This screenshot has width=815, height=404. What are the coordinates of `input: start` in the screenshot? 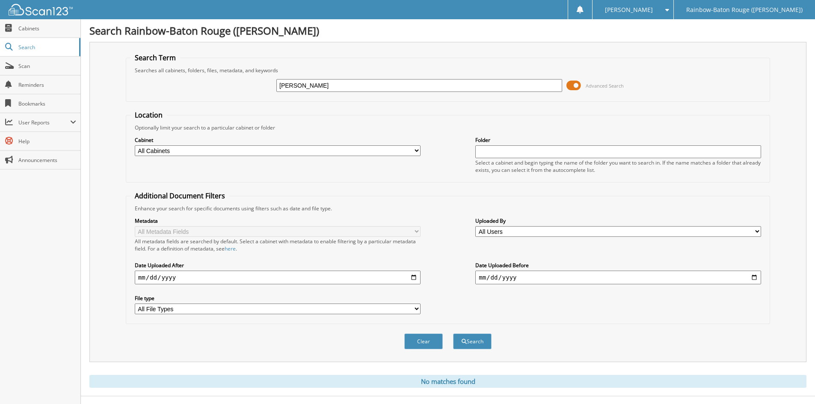 It's located at (278, 278).